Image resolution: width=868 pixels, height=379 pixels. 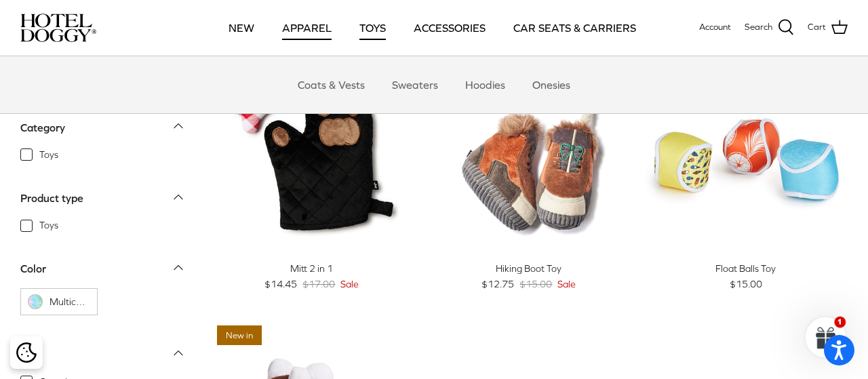 What do you see at coordinates (497, 284) in the screenshot?
I see `span: $12.75` at bounding box center [497, 284].